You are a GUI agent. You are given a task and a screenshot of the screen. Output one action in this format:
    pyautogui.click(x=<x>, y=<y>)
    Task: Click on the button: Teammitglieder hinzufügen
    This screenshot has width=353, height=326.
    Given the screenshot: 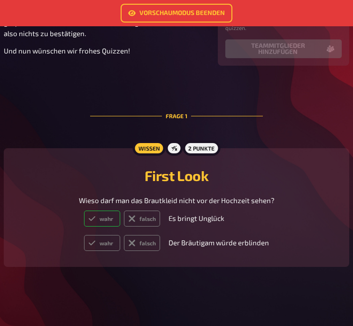 What is the action you would take?
    pyautogui.click(x=284, y=49)
    